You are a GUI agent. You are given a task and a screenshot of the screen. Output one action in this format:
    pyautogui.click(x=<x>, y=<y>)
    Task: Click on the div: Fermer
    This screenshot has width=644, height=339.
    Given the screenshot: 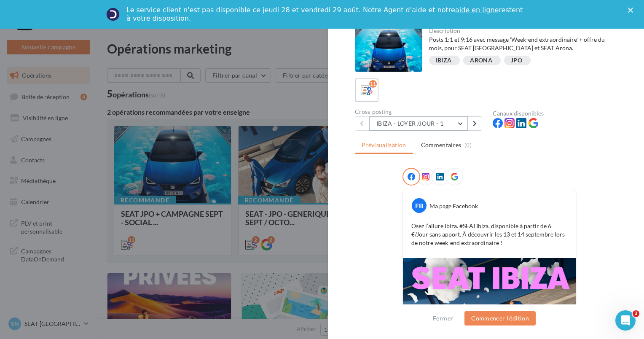 What is the action you would take?
    pyautogui.click(x=632, y=10)
    